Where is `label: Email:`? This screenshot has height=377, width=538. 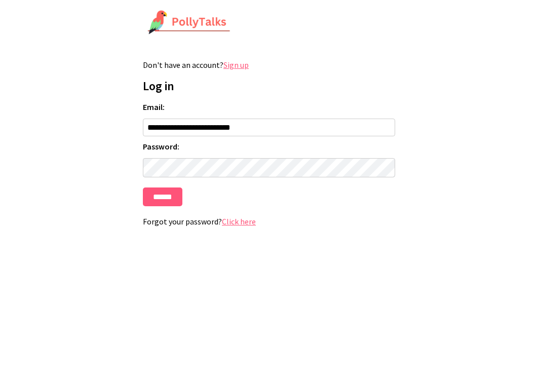 label: Email: is located at coordinates (269, 107).